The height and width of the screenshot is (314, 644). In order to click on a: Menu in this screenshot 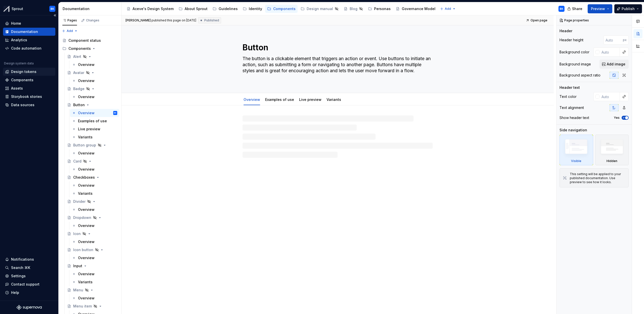, I will do `click(92, 290)`.